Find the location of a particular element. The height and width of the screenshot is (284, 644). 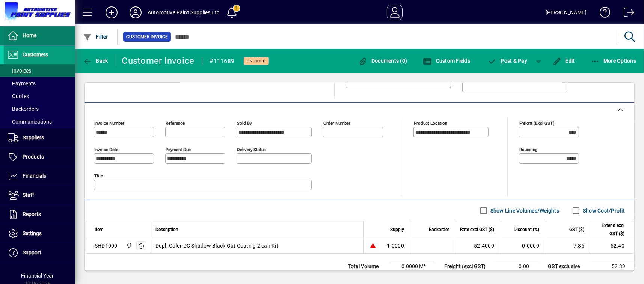

span: Automotive Paint Supplies Ltd is located at coordinates (128, 245).